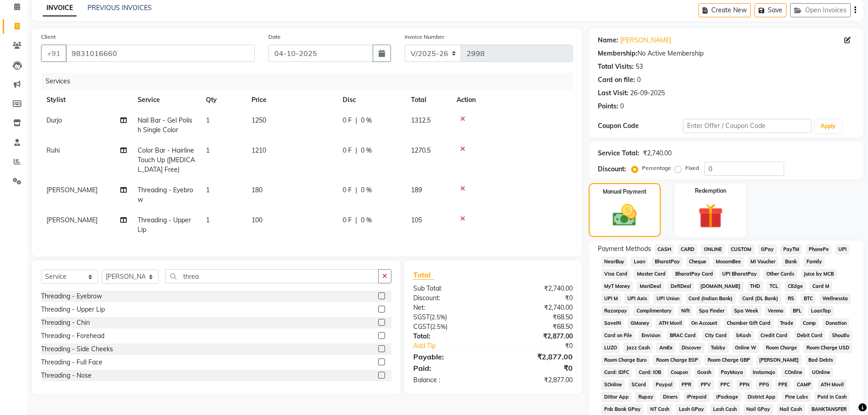 The image size is (868, 415). I want to click on span: MyT Money, so click(618, 286).